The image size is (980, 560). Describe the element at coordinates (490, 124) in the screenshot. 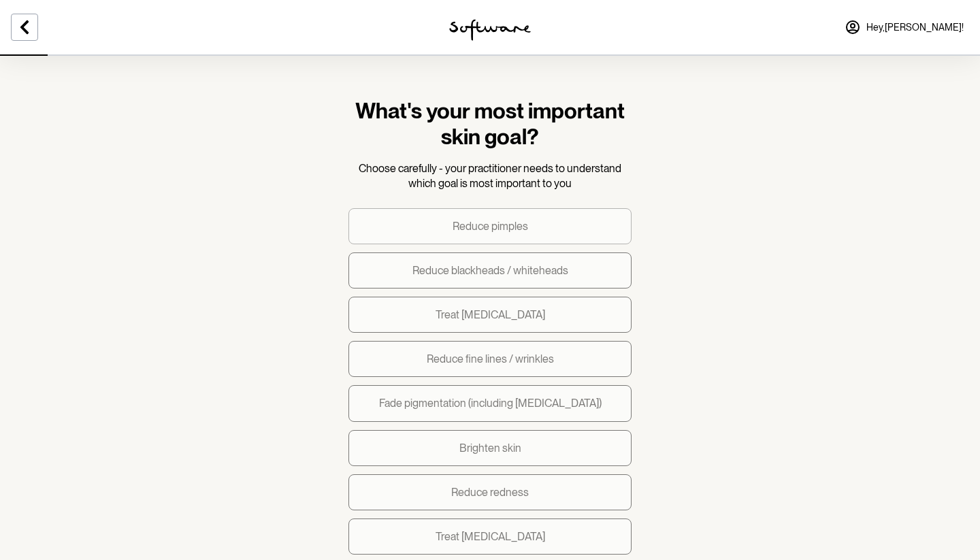

I see `h1: What's your most important skin goal?` at that location.